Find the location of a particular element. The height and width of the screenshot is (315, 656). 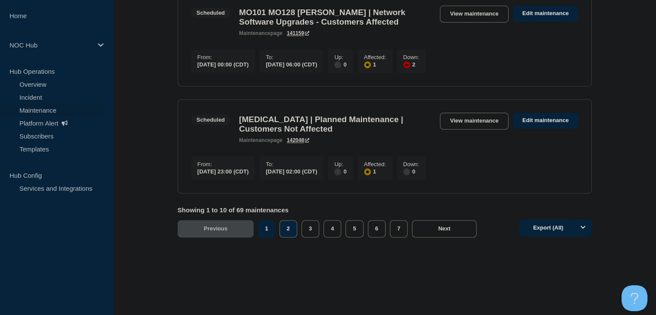

span: Next is located at coordinates (444, 228).